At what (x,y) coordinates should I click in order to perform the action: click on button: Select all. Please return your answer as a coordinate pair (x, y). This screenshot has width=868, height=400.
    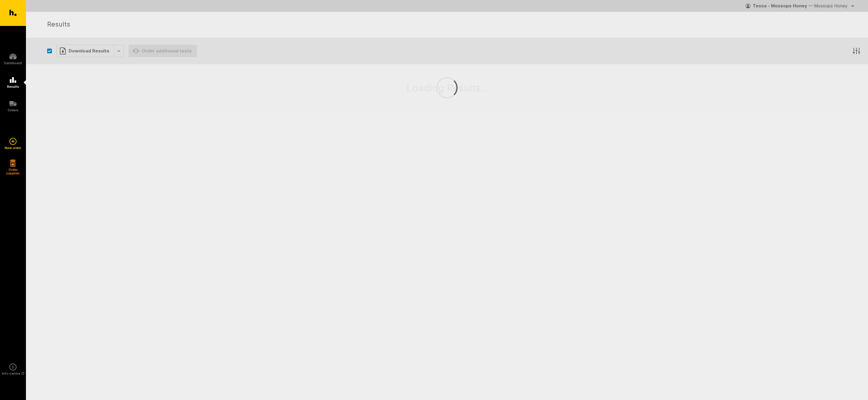
    Looking at the image, I should click on (49, 51).